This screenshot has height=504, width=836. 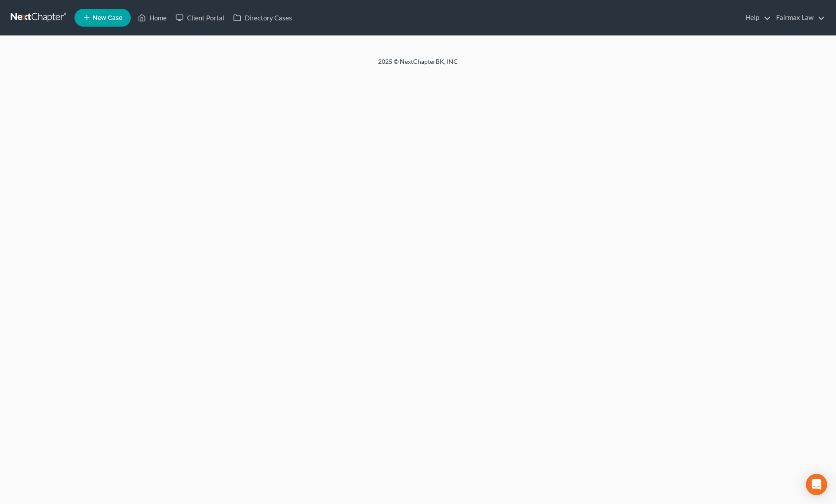 I want to click on new-legal-case-button: New Case, so click(x=102, y=18).